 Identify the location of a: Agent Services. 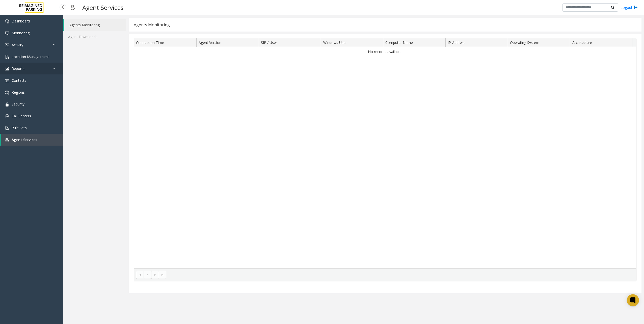
(32, 139).